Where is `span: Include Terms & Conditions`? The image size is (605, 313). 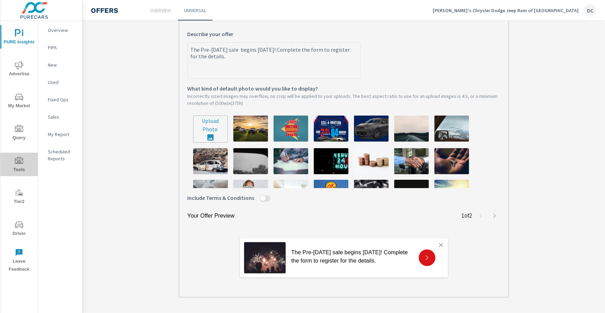
span: Include Terms & Conditions is located at coordinates (221, 198).